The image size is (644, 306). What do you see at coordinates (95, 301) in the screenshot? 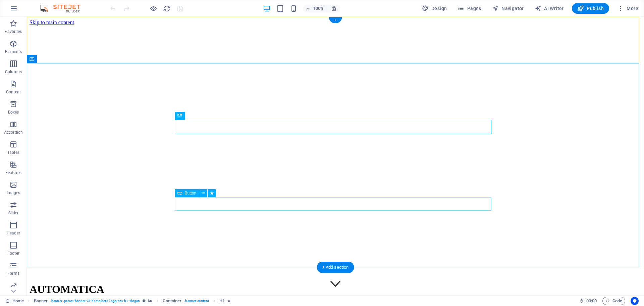
I see `span: . banner .preset-banner-v3-home-hero-logo-nav-h1-slogan` at bounding box center [95, 301].